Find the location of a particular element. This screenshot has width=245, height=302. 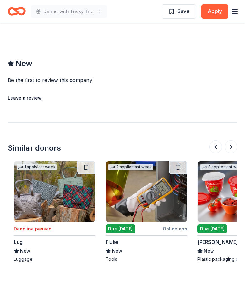

span: Dinner with Tricky Tray and Live Entertainment . Featuring cuisine from local restaurants. is located at coordinates (69, 11).